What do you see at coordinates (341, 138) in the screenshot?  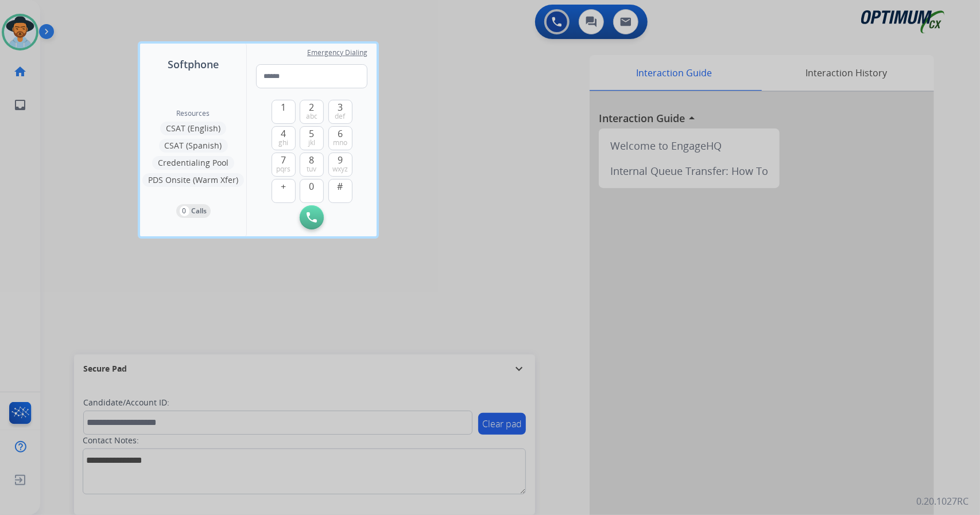 I see `button: 6mno` at bounding box center [341, 138].